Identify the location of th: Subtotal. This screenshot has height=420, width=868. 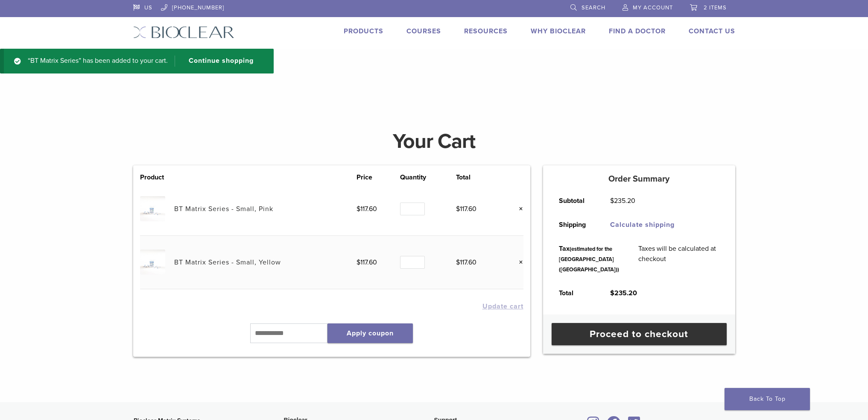
(575, 200).